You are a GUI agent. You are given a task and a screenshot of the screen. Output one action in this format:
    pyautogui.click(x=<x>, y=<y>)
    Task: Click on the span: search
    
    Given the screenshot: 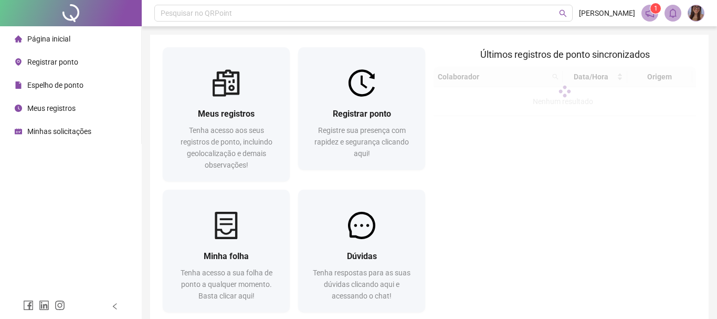 What is the action you would take?
    pyautogui.click(x=563, y=13)
    